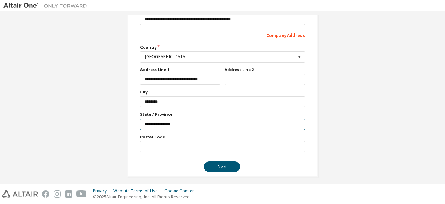 The height and width of the screenshot is (204, 445). I want to click on div: Privacy, so click(103, 191).